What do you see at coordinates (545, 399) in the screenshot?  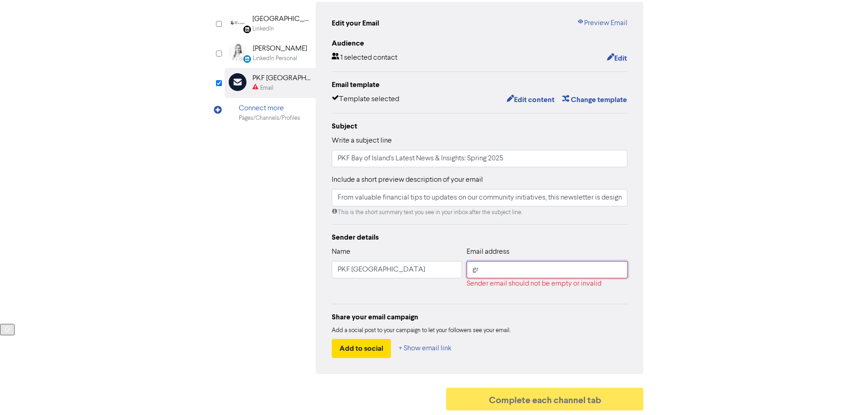 I see `button: Complete each channel tab` at bounding box center [545, 399].